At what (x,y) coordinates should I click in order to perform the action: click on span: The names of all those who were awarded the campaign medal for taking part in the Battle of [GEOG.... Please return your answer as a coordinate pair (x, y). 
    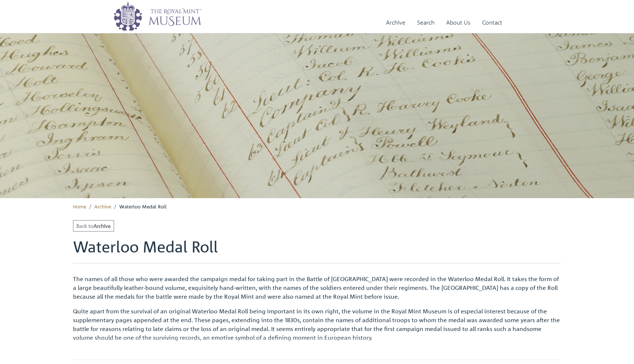
    Looking at the image, I should click on (316, 288).